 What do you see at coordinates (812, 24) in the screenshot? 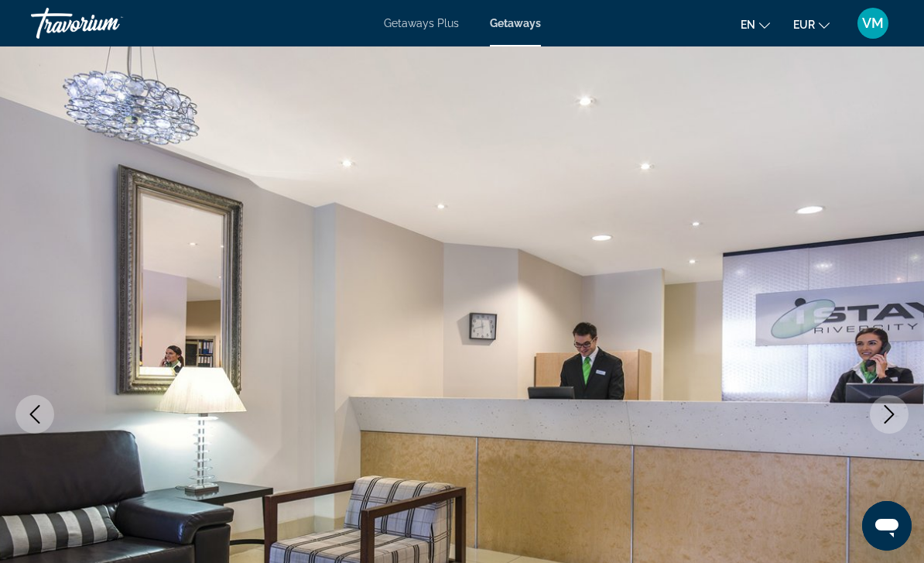
I see `button: Change currency` at bounding box center [812, 24].